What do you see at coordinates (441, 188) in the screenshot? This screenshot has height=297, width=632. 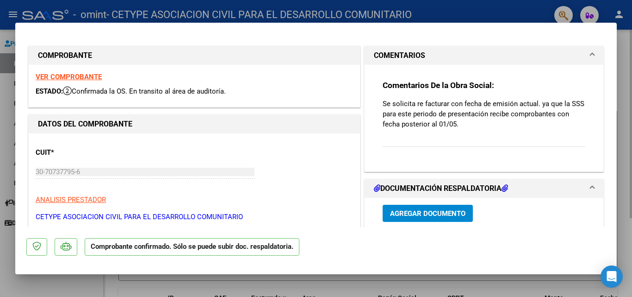 I see `h1: DOCUMENTACIÓN RESPALDATORIA` at bounding box center [441, 188].